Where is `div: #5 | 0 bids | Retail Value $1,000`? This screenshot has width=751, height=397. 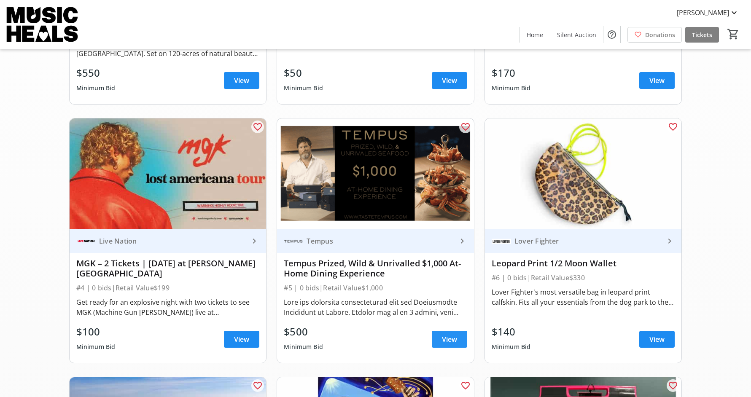
div: #5 | 0 bids | Retail Value $1,000 is located at coordinates (375, 288).